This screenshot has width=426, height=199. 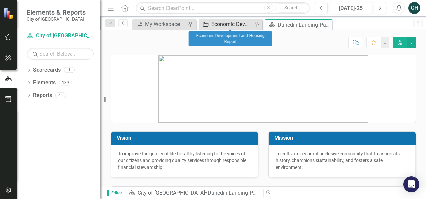 What do you see at coordinates (342, 160) in the screenshot?
I see `p: To cultivate a vibrant, inclusive community that treasures its history, champions sustainability,...` at bounding box center [342, 160].